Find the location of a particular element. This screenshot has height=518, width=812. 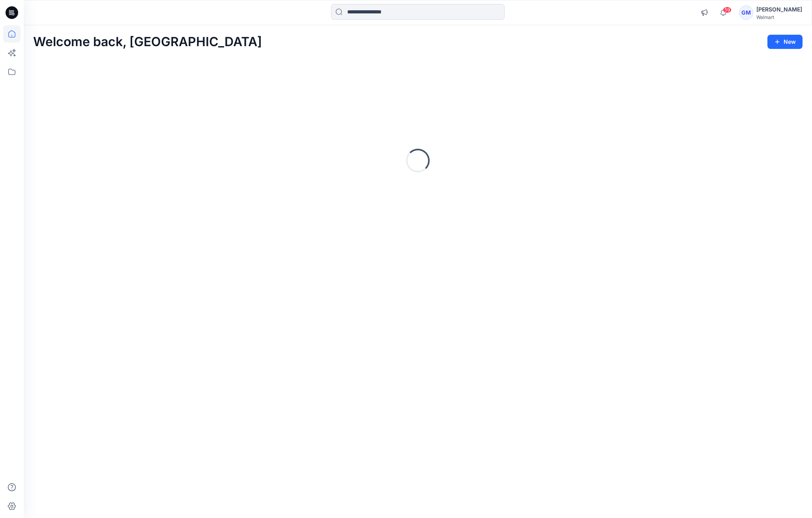

div: GM is located at coordinates (746, 12).